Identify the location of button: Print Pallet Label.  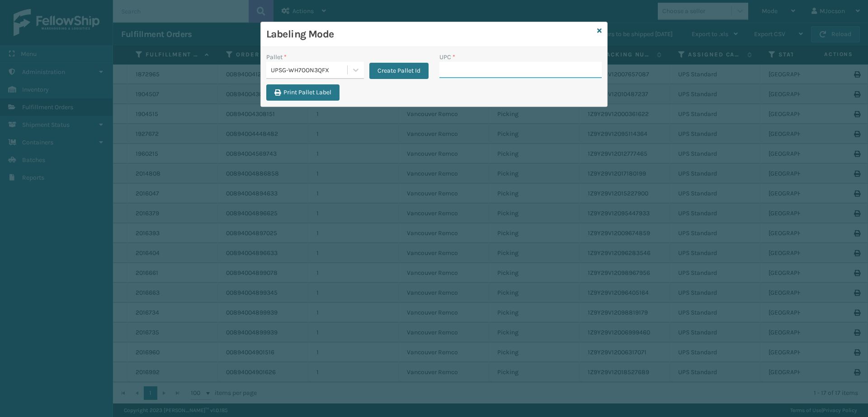
(303, 93).